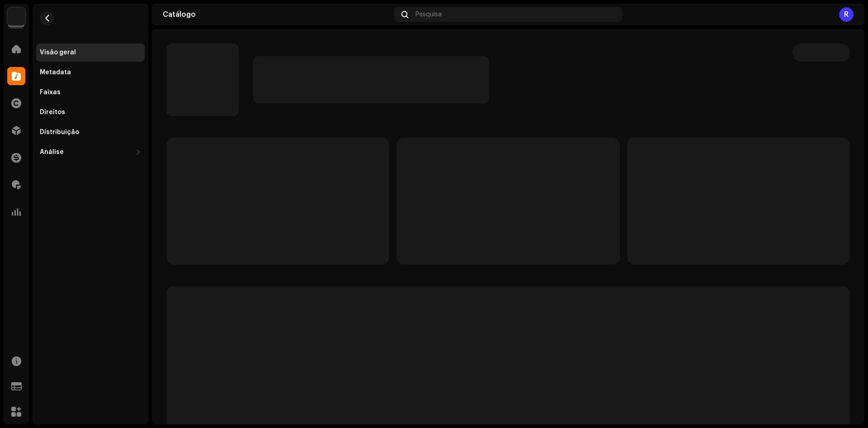  What do you see at coordinates (16, 16) in the screenshot?
I see `img: 70c0b94c-19e5-4c8c-a028-e13e35533bab` at bounding box center [16, 16].